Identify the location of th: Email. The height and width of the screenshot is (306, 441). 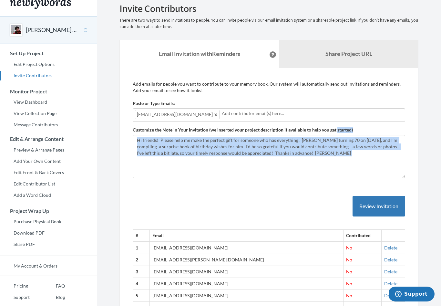
(246, 235).